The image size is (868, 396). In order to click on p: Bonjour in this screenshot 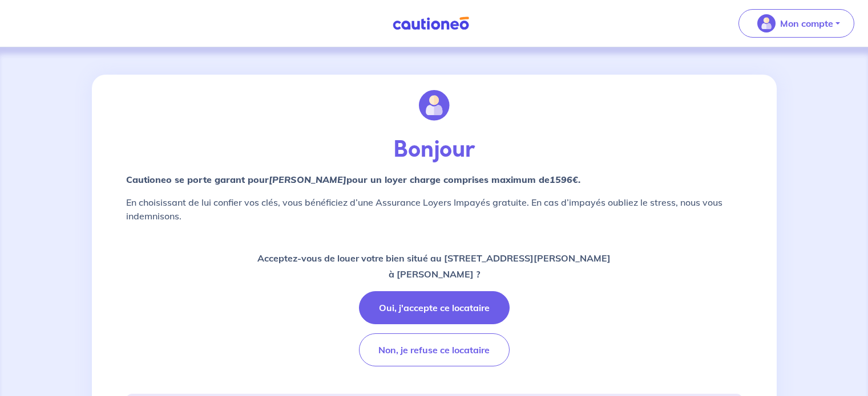, I will do `click(434, 150)`.